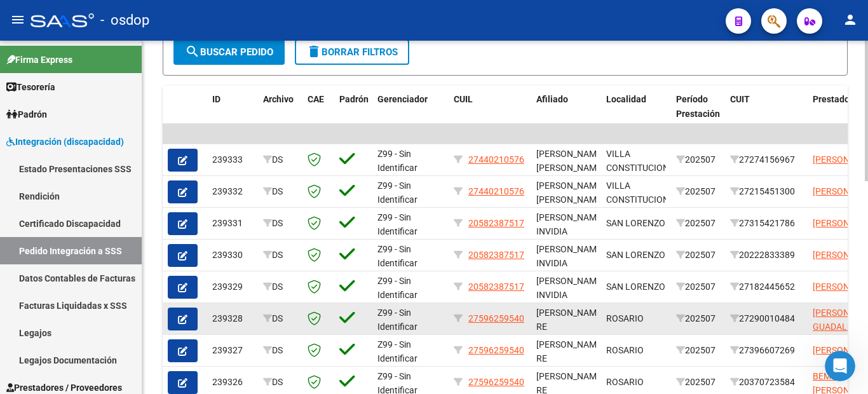  What do you see at coordinates (233, 114) in the screenshot?
I see `datatable-header-cell: ID` at bounding box center [233, 114].